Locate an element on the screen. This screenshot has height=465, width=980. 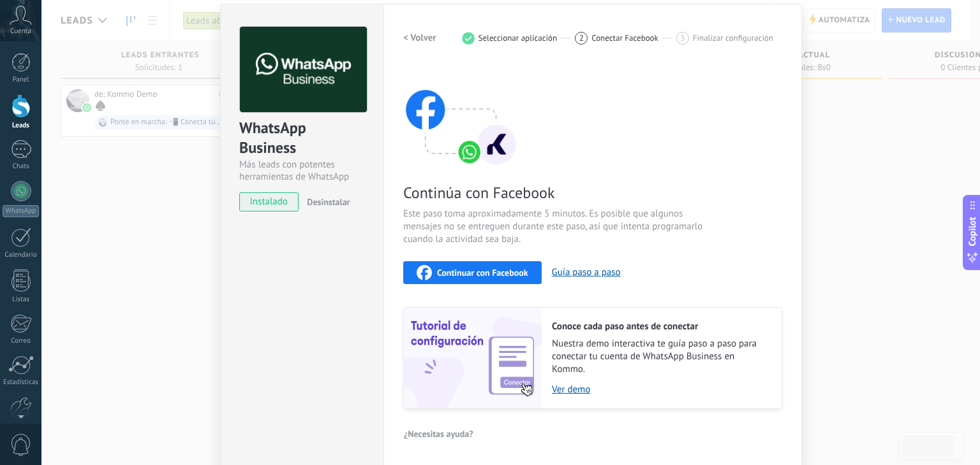
h2: Conoce cada paso antes de conectar is located at coordinates (660, 326).